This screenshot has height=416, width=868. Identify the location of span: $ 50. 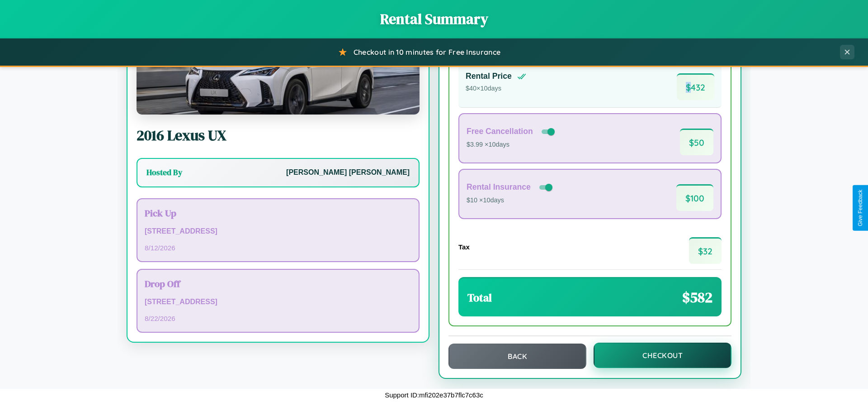
(697, 142).